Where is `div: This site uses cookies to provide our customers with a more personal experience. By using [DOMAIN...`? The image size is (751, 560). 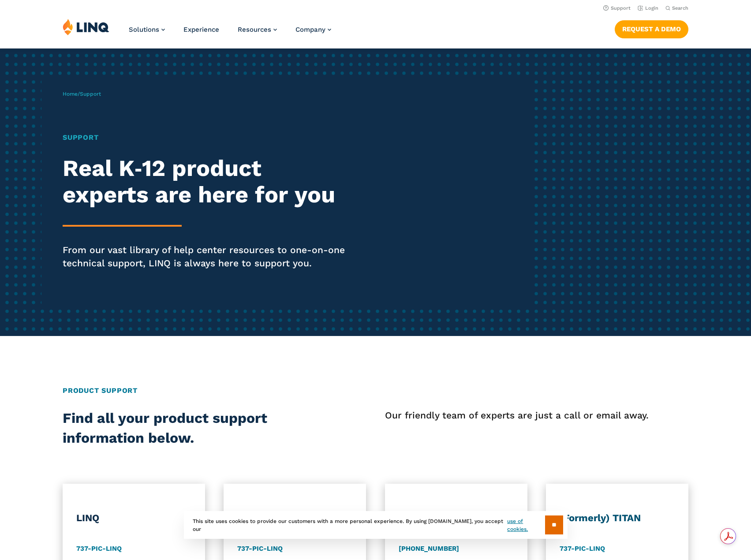
div: This site uses cookies to provide our customers with a more personal experience. By using [DOMAIN... is located at coordinates (376, 525).